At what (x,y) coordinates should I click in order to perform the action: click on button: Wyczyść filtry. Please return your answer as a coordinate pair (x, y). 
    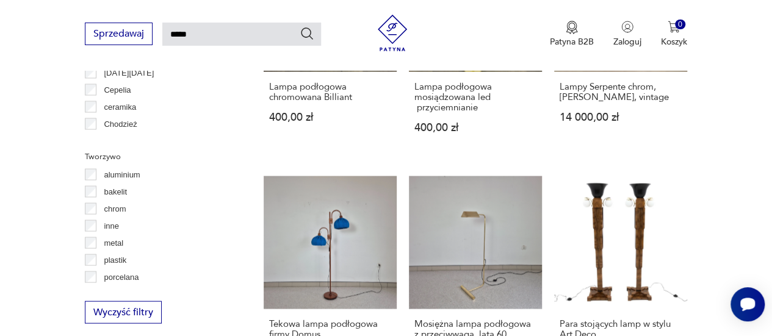
    Looking at the image, I should click on (123, 312).